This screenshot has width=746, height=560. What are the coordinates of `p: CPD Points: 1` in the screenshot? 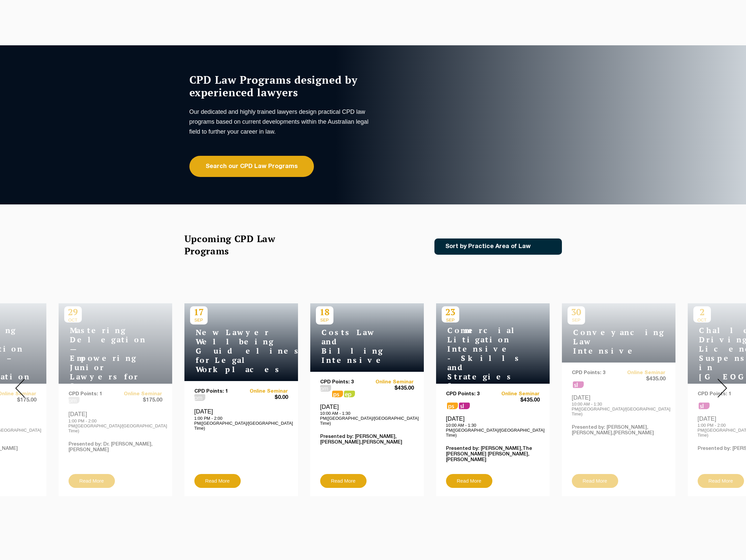 It's located at (218, 391).